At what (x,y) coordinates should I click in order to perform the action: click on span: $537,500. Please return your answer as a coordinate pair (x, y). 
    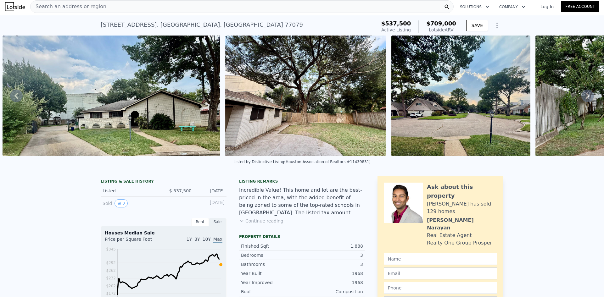
    Looking at the image, I should click on (396, 23).